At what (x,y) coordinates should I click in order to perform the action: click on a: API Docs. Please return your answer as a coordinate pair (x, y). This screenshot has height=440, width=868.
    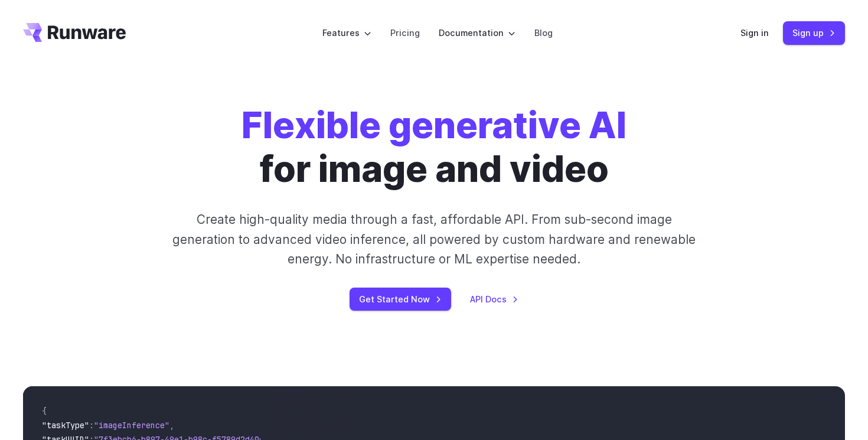
    Looking at the image, I should click on (494, 299).